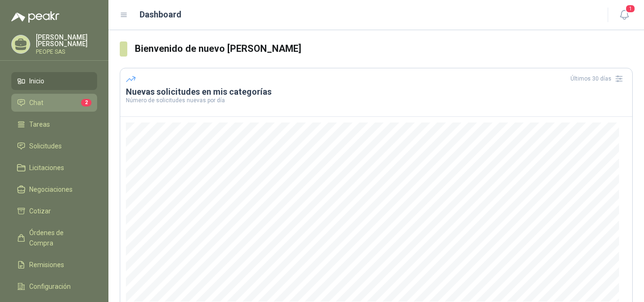  What do you see at coordinates (161, 15) in the screenshot?
I see `h1: Dashboard` at bounding box center [161, 15].